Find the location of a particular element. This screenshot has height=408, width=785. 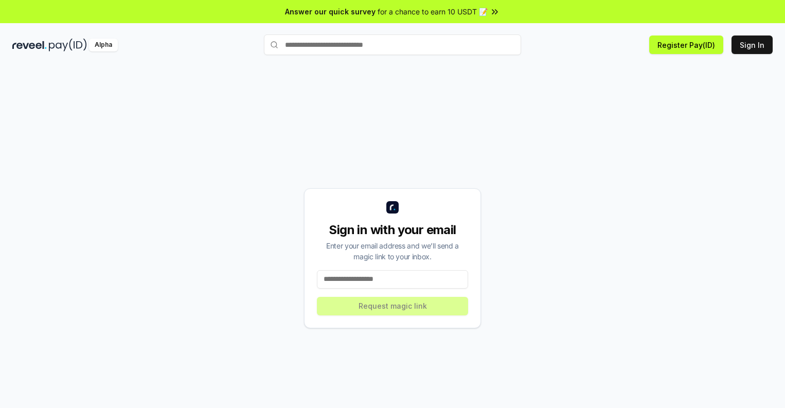

span: for a chance to earn 10 USDT 📝 is located at coordinates (433, 11).